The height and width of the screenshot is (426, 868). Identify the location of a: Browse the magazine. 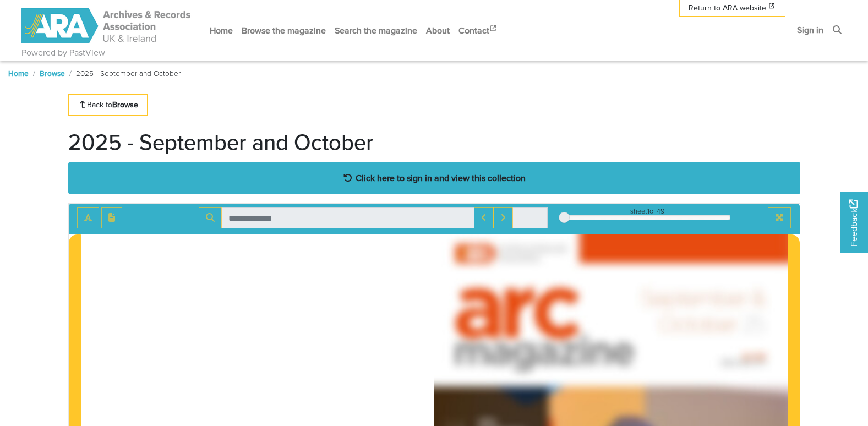
(283, 31).